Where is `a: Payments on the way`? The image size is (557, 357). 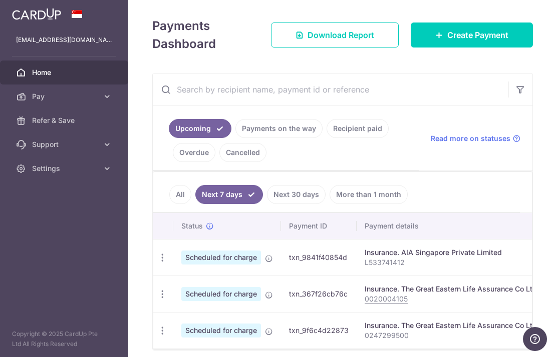 a: Payments on the way is located at coordinates (279, 129).